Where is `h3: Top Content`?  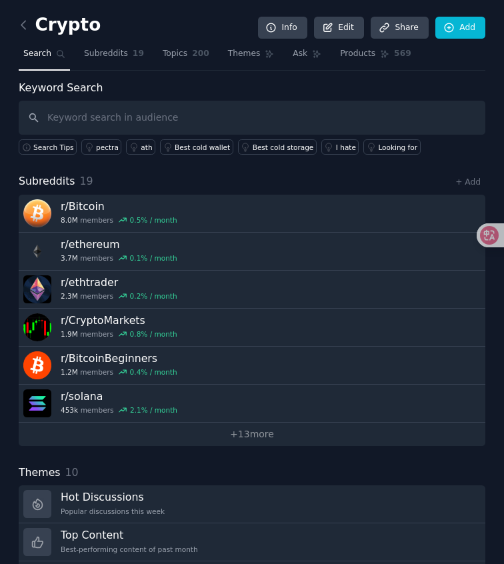
h3: Top Content is located at coordinates (129, 534).